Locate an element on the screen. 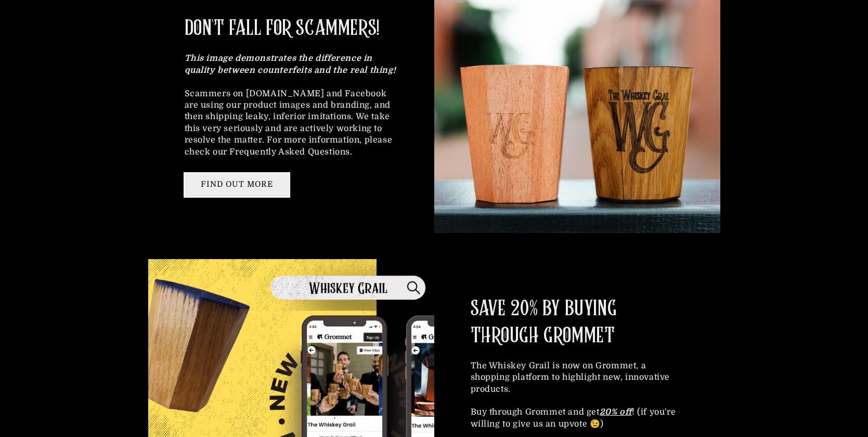 The width and height of the screenshot is (868, 437). h2: DON'T FALL FOR SCAMMERS! is located at coordinates (282, 29).